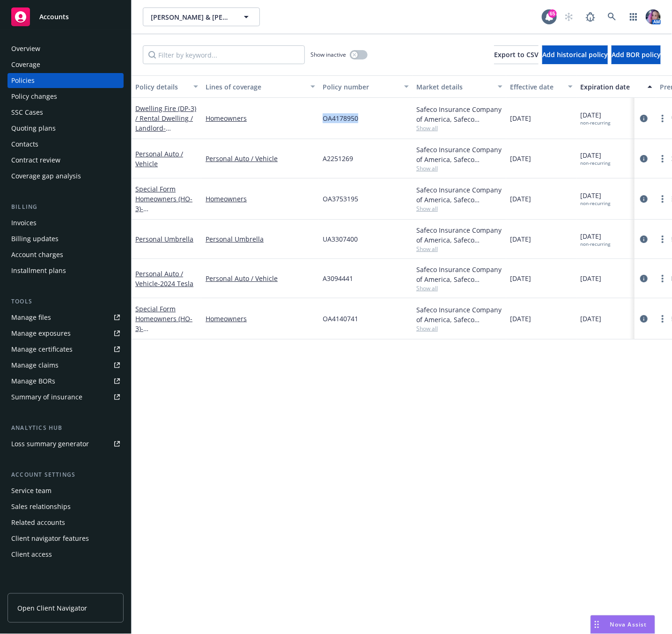  I want to click on div: 65, so click(553, 14).